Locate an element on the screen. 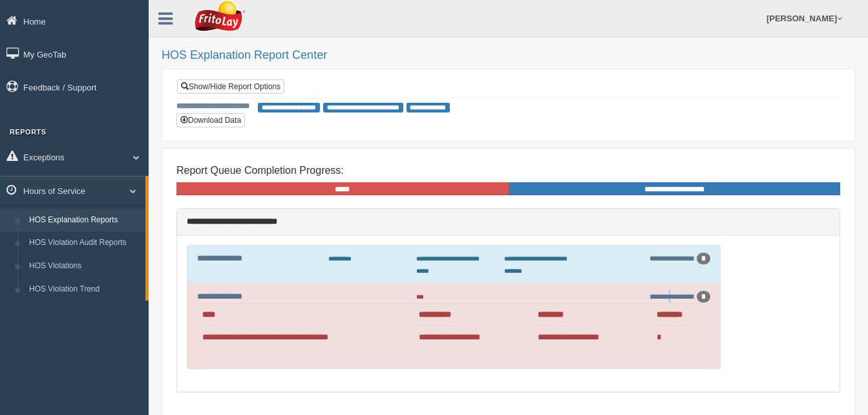 The height and width of the screenshot is (415, 868). a: HOS Explanation Reports is located at coordinates (84, 220).